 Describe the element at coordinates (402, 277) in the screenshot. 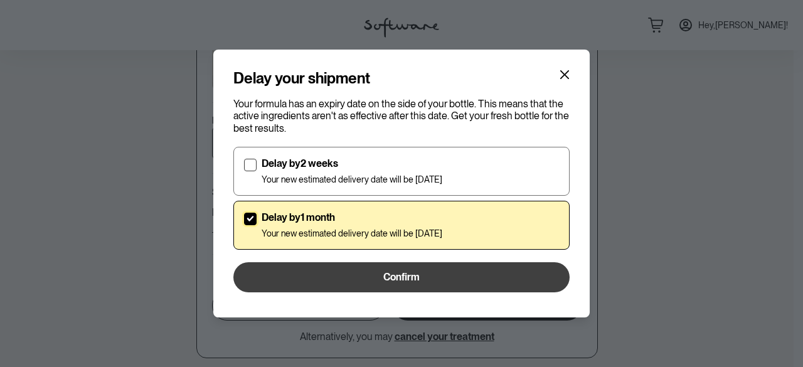

I see `span: Confirm` at that location.